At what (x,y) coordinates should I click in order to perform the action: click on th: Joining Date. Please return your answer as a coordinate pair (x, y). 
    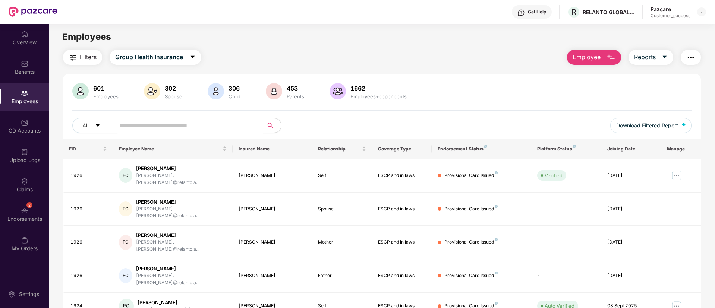
    Looking at the image, I should click on (631, 149).